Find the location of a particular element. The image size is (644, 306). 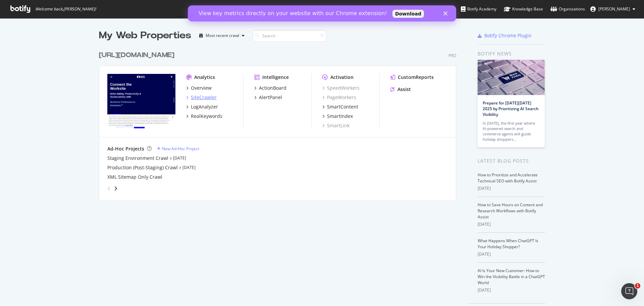

div: Latest Blog Posts is located at coordinates (511, 161).